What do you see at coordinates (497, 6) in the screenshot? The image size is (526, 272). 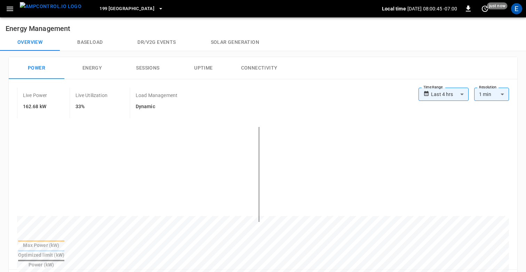 I see `span: just now` at bounding box center [497, 6].